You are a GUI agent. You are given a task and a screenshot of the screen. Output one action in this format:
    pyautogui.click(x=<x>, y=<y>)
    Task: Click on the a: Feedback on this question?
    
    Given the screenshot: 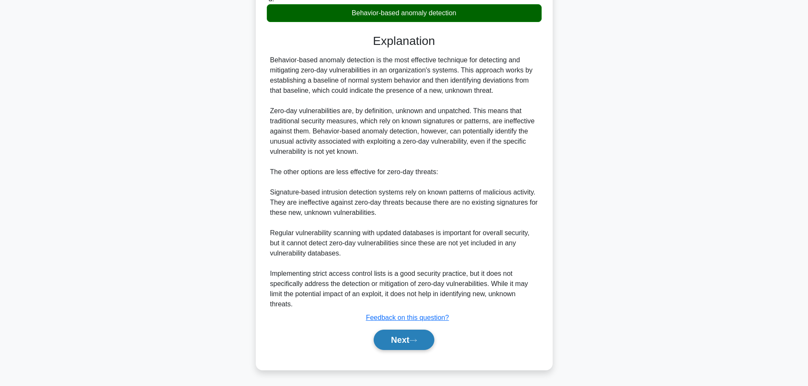 What is the action you would take?
    pyautogui.click(x=408, y=318)
    